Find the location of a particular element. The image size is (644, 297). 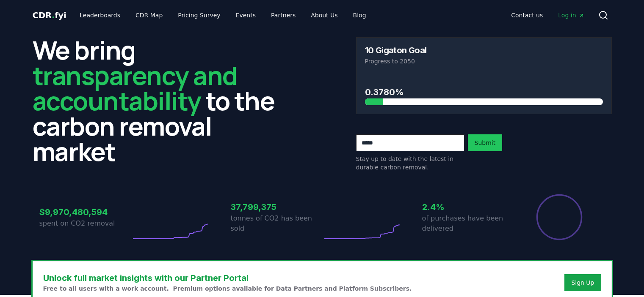

div: Percentage of sales delivered is located at coordinates (559, 217).